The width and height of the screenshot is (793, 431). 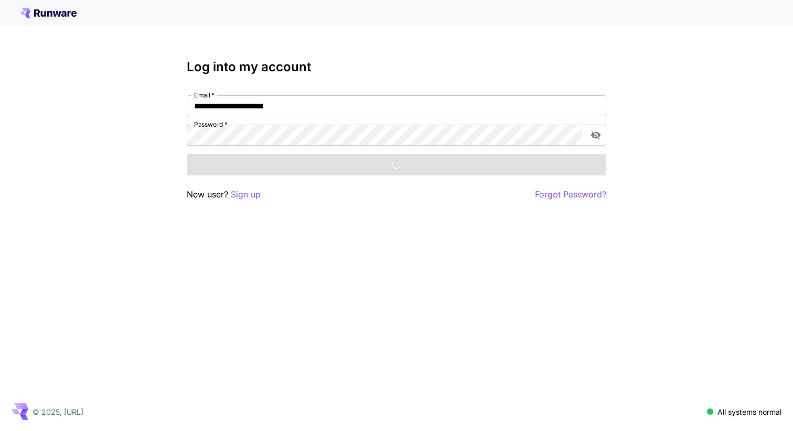 What do you see at coordinates (749, 412) in the screenshot?
I see `p: All systems normal` at bounding box center [749, 412].